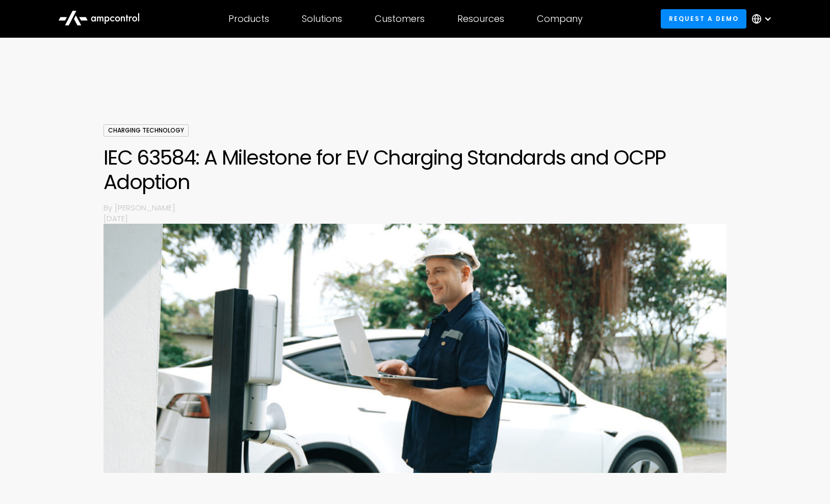  What do you see at coordinates (481, 19) in the screenshot?
I see `div: Resources` at bounding box center [481, 19].